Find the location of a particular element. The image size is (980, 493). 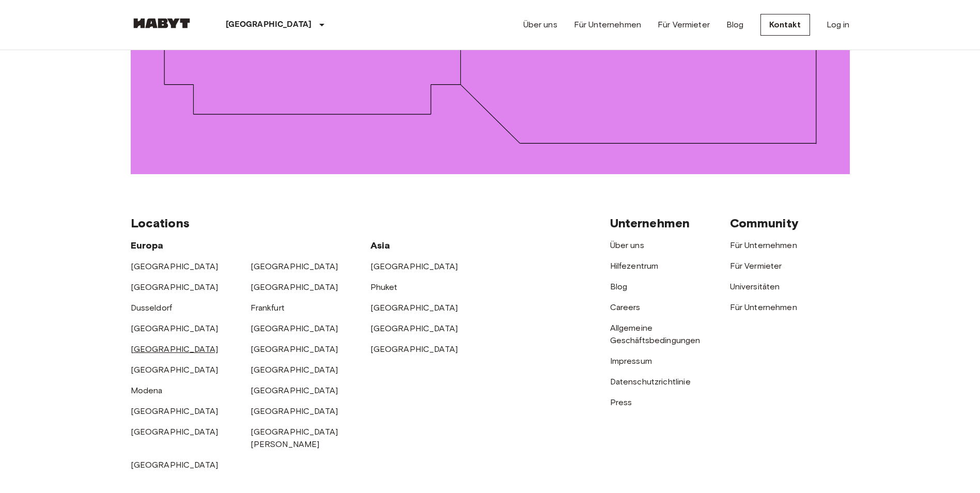

a: Log in is located at coordinates (838, 25).